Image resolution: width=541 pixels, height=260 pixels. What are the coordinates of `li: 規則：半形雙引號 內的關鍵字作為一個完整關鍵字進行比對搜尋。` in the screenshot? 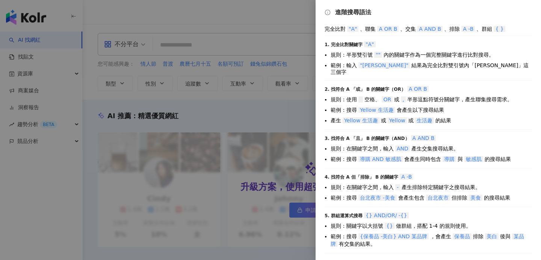 It's located at (431, 55).